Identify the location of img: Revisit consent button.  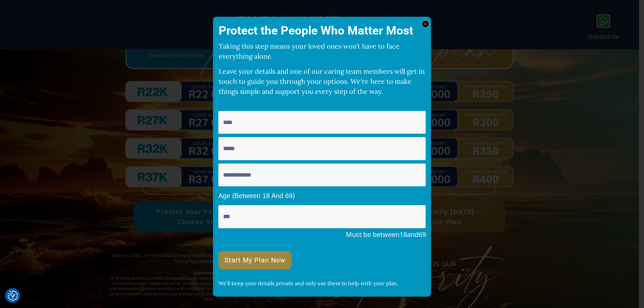
(13, 295).